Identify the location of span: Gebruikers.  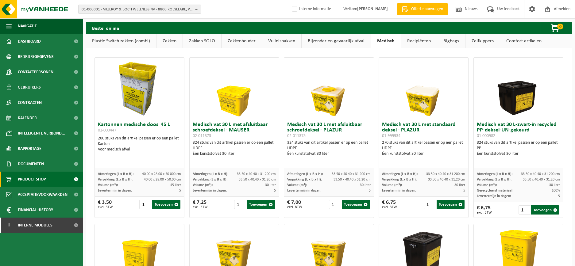
(29, 87).